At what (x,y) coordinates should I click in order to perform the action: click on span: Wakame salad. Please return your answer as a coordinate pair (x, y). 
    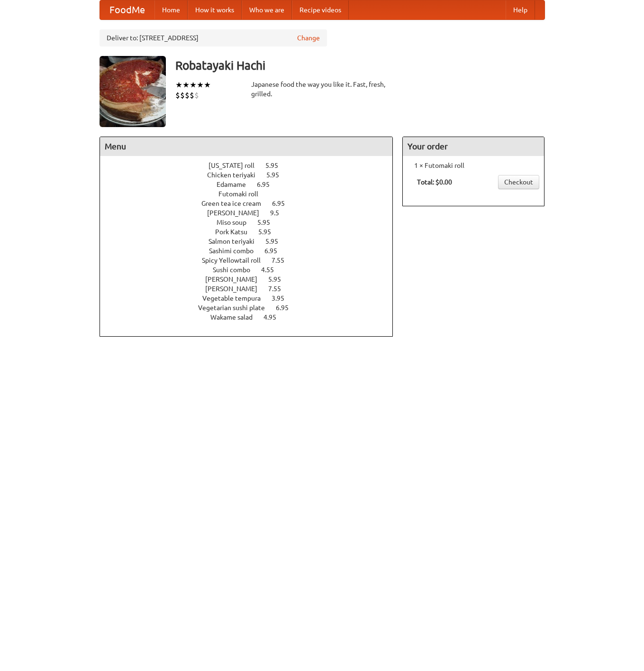
    Looking at the image, I should click on (236, 317).